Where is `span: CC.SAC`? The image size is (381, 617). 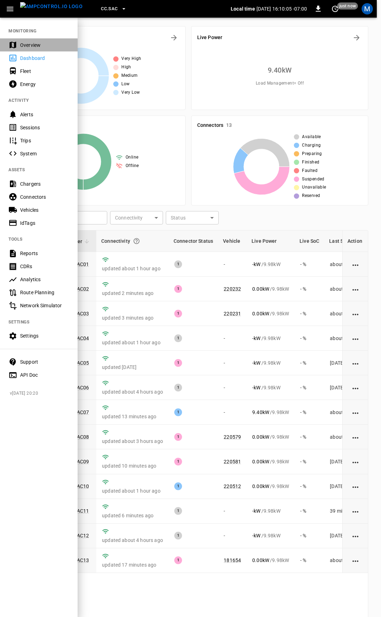
span: CC.SAC is located at coordinates (109, 9).